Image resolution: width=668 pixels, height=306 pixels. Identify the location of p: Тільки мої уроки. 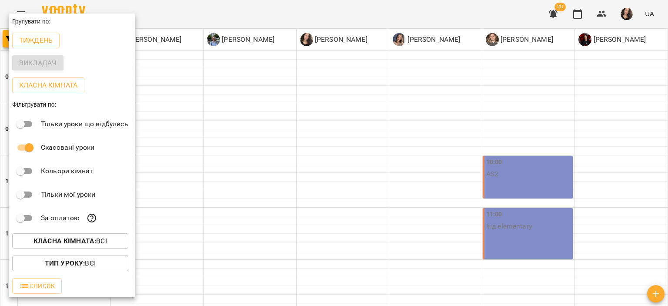
(68, 194).